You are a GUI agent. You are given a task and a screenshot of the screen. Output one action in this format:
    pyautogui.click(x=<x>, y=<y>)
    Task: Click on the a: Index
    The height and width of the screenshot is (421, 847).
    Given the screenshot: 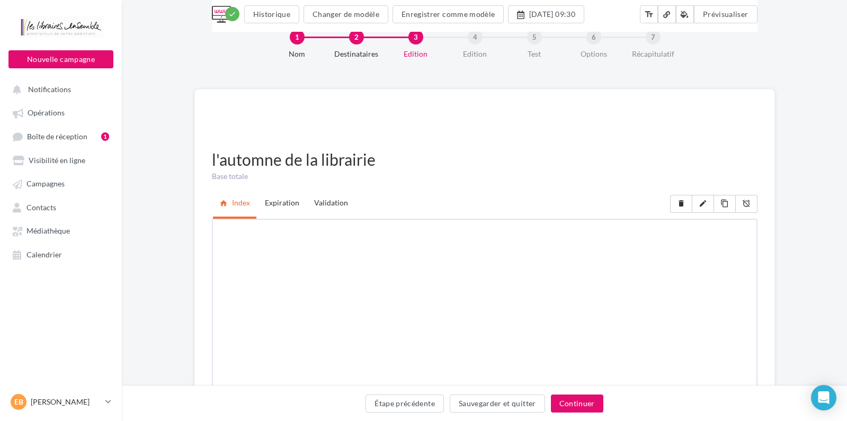 What is the action you would take?
    pyautogui.click(x=235, y=203)
    